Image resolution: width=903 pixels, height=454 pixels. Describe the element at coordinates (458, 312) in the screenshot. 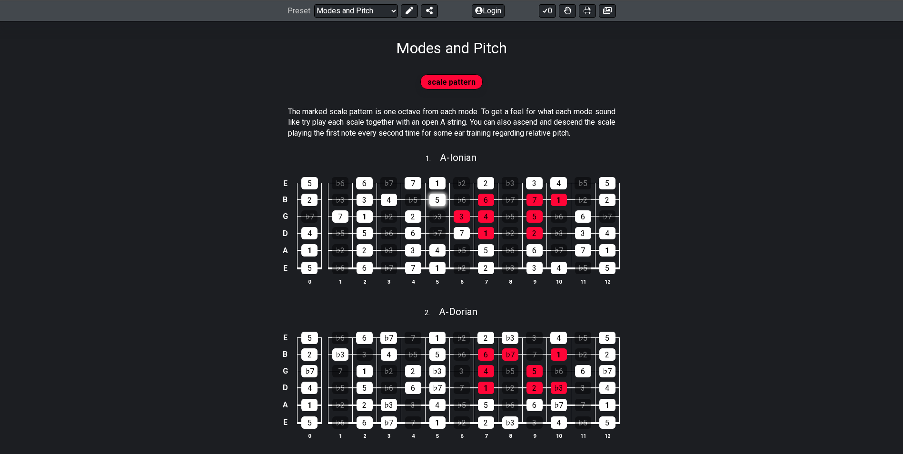

I see `span: A - Dorian` at that location.